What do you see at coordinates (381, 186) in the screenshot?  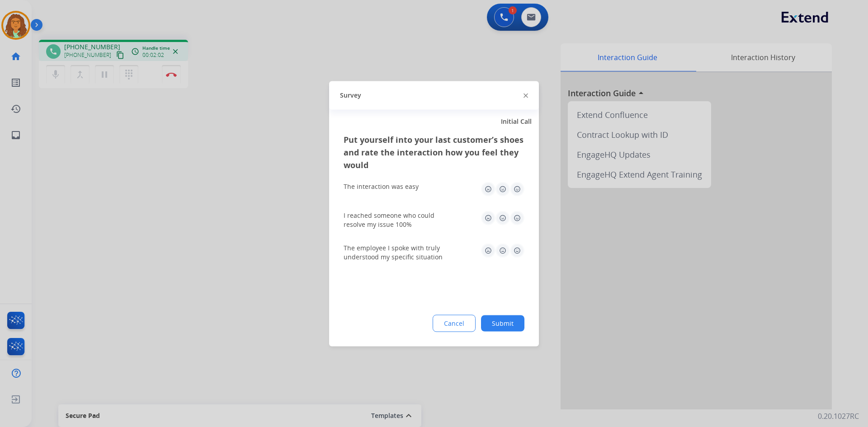 I see `div: The interaction was easy` at bounding box center [381, 186].